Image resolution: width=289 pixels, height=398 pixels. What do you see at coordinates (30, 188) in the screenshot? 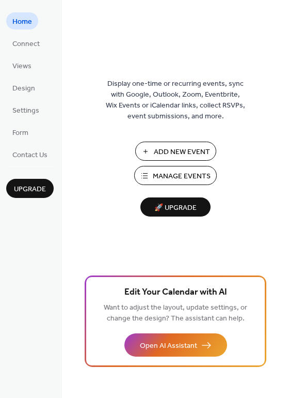
I see `button: Upgrade` at bounding box center [30, 188].